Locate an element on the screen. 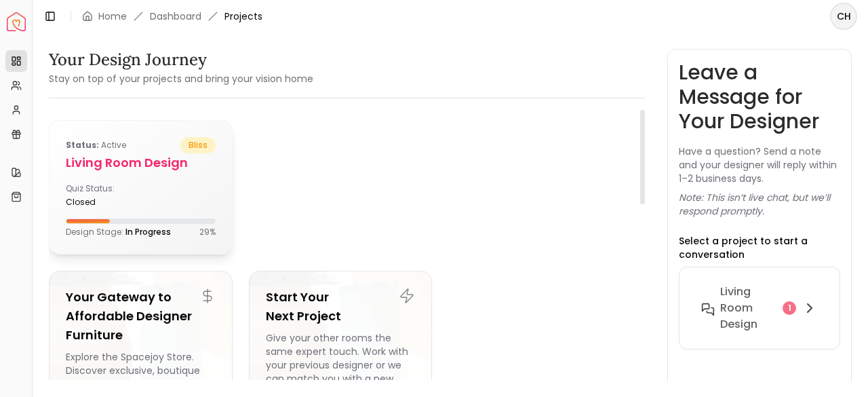 The height and width of the screenshot is (397, 868). a: Dashboard is located at coordinates (176, 17).